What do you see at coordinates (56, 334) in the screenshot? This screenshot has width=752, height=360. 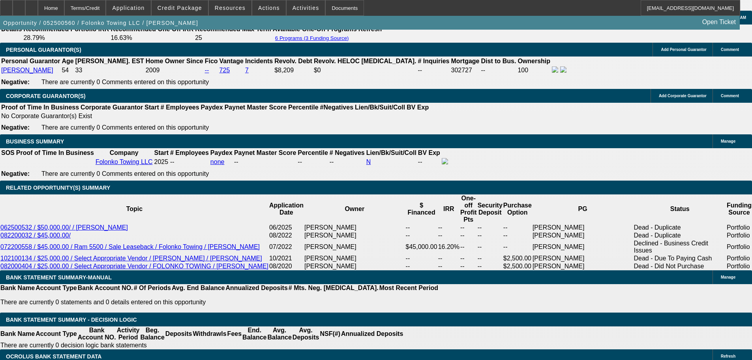 I see `th: Account Type` at bounding box center [56, 334].